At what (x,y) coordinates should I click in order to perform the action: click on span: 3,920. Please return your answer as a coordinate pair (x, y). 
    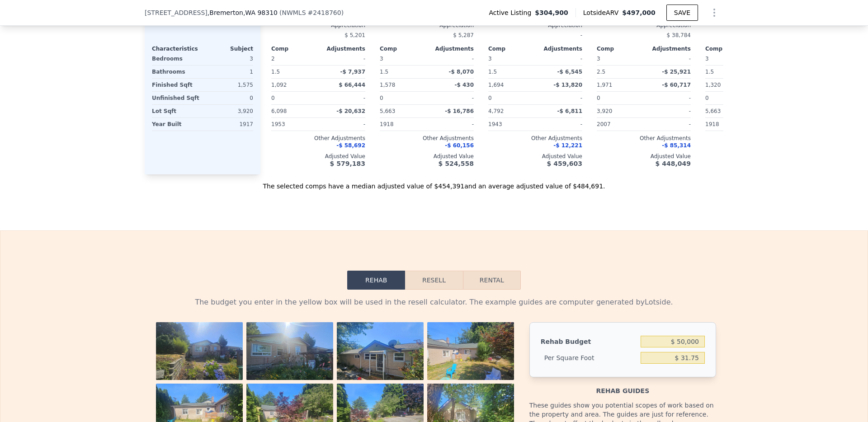
    Looking at the image, I should click on (605, 111).